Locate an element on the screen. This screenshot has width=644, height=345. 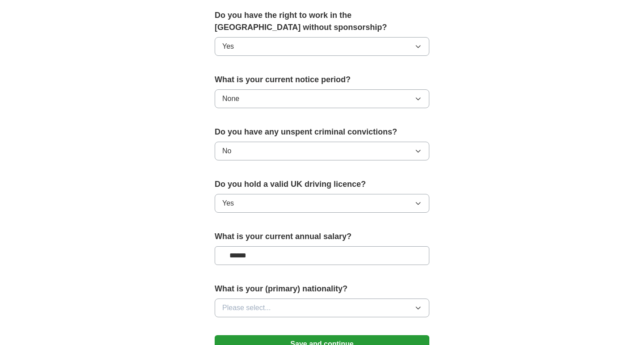
label: What is your (primary) nationality? is located at coordinates (322, 289).